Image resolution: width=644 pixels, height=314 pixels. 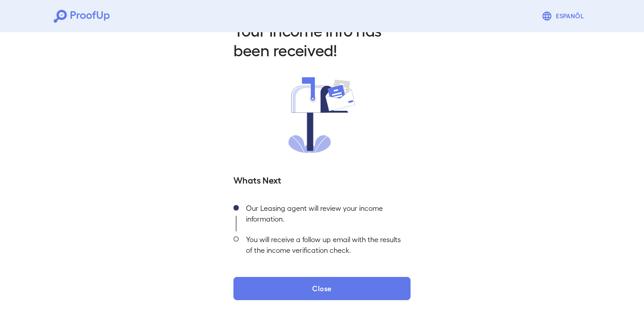 I want to click on h5: Whats Next, so click(x=322, y=180).